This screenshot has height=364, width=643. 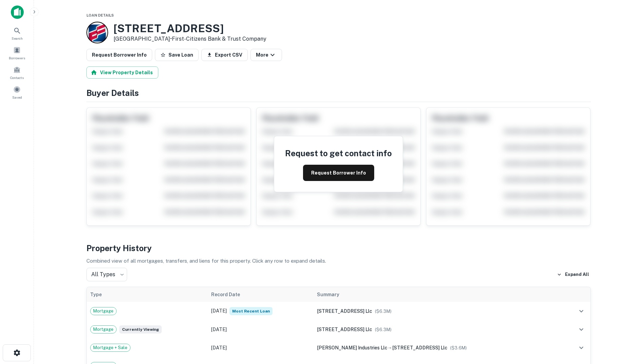 I want to click on th: Type, so click(x=147, y=294).